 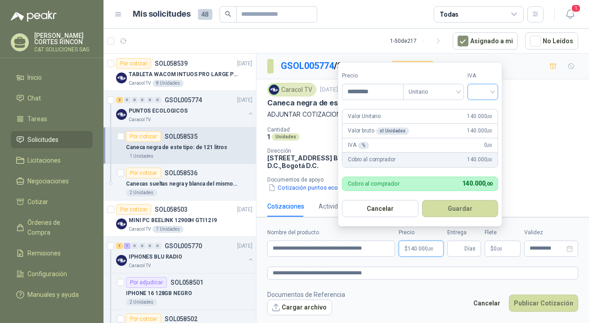 What do you see at coordinates (322, 130) in the screenshot?
I see `p: Cantidad` at bounding box center [322, 130].